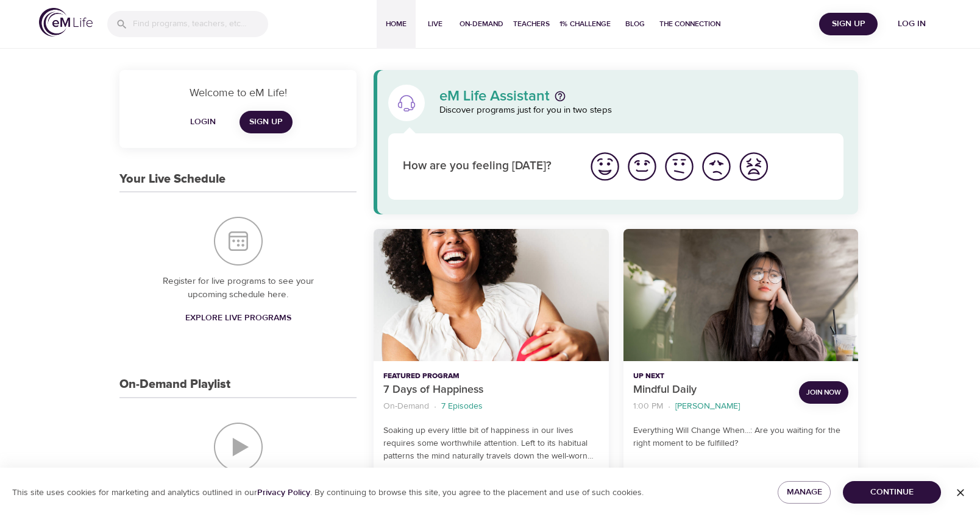 Image resolution: width=980 pixels, height=517 pixels. What do you see at coordinates (711, 390) in the screenshot?
I see `p: Mindful Daily` at bounding box center [711, 390].